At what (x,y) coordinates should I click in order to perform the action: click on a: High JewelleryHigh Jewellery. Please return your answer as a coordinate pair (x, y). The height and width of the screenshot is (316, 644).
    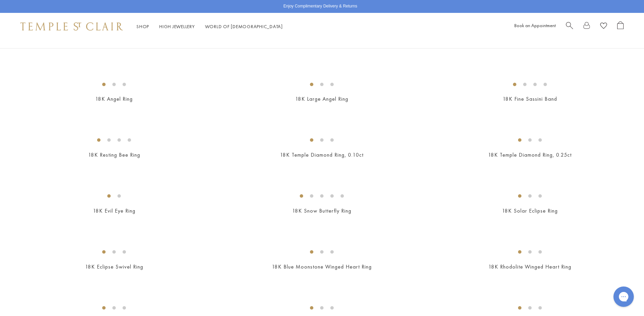
    Looking at the image, I should click on (176, 26).